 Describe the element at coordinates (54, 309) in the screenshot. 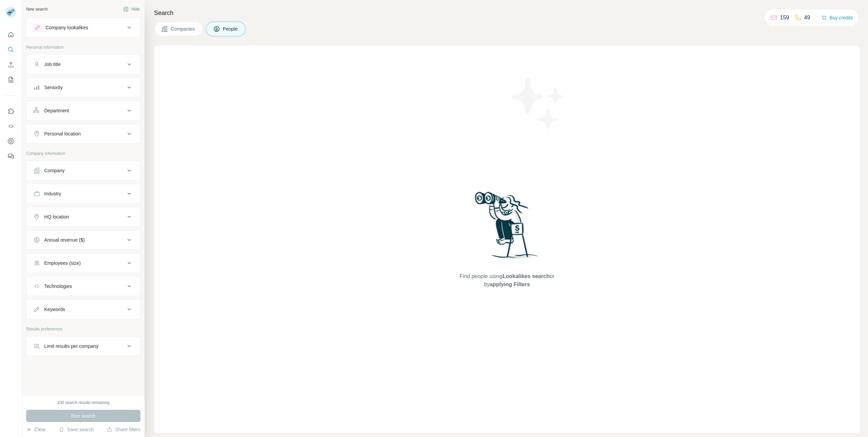

I see `div: Keywords` at that location.